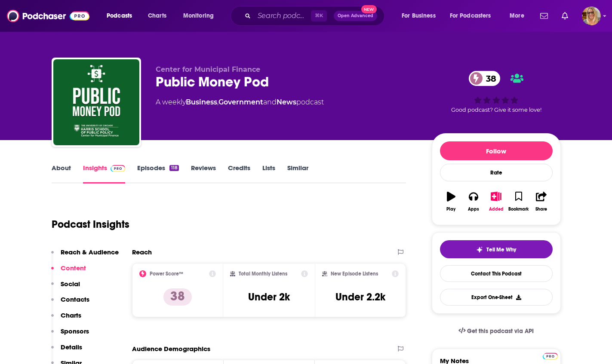 This screenshot has height=364, width=612. Describe the element at coordinates (269, 297) in the screenshot. I see `h3: Under 2k` at that location.